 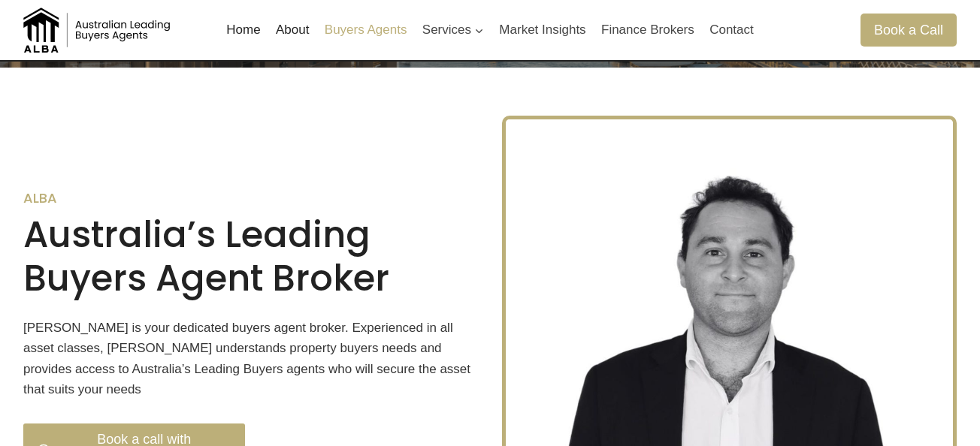 What do you see at coordinates (293, 30) in the screenshot?
I see `a: About` at bounding box center [293, 30].